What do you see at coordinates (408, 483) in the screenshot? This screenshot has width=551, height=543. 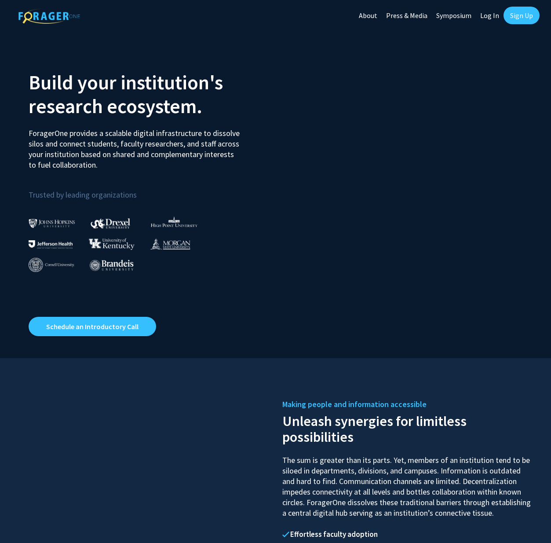 I see `p: The sum is greater than its parts. Yet, members of an institution tend to be siloed in department...` at bounding box center [408, 483].